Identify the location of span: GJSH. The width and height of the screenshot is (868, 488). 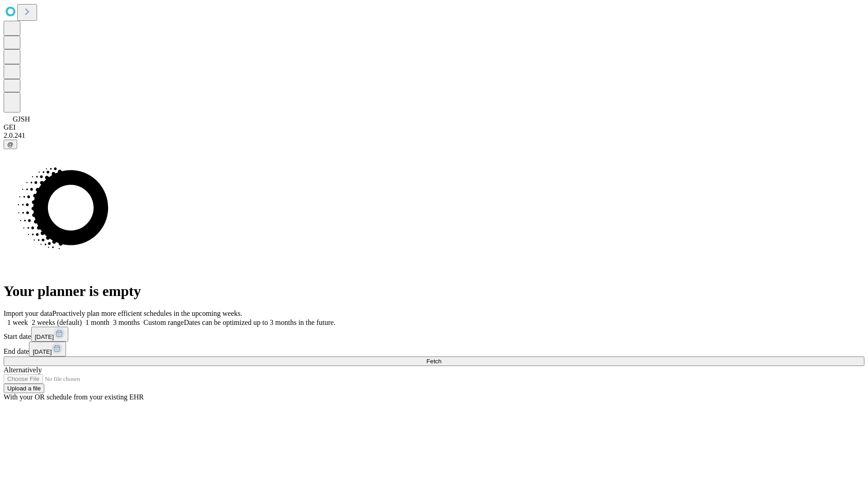
(21, 119).